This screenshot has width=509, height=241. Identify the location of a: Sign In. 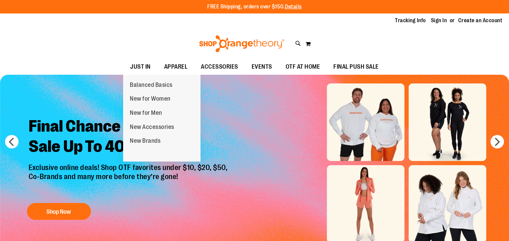
(439, 21).